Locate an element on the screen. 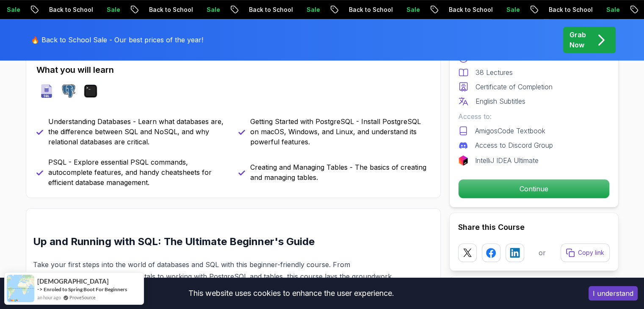 This screenshot has height=309, width=644. p: AmigosCode Textbook is located at coordinates (510, 131).